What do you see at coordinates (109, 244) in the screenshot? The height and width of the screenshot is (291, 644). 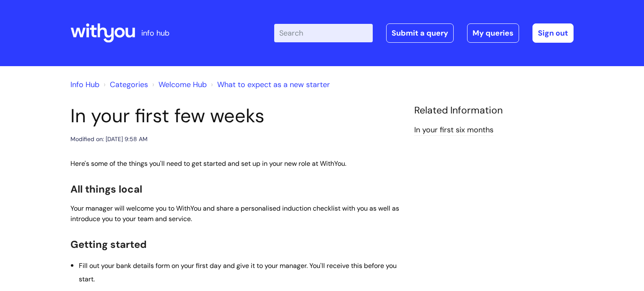 I see `span: Getting started` at bounding box center [109, 244].